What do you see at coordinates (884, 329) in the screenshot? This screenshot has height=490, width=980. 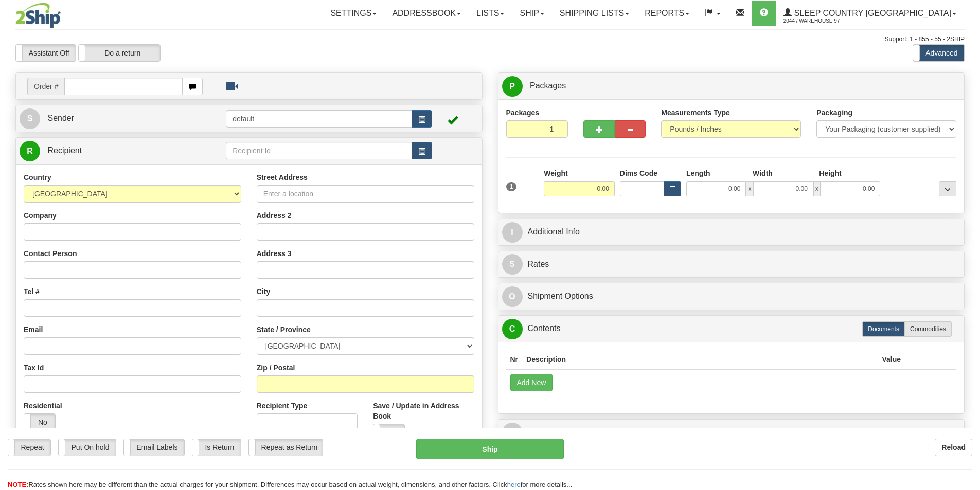 I see `label: Documents` at bounding box center [884, 329].